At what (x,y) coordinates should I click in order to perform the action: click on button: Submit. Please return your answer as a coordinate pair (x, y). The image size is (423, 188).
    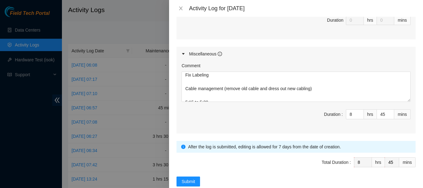
    Looking at the image, I should click on (188, 182).